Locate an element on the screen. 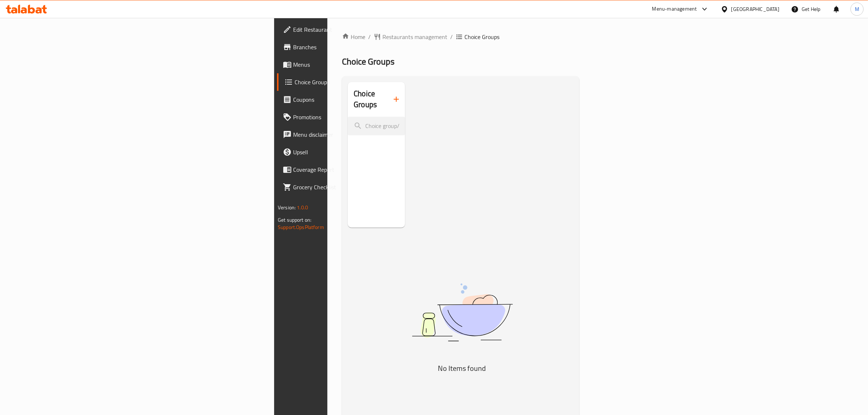 This screenshot has height=415, width=868. a: Choice Groups is located at coordinates (348, 82).